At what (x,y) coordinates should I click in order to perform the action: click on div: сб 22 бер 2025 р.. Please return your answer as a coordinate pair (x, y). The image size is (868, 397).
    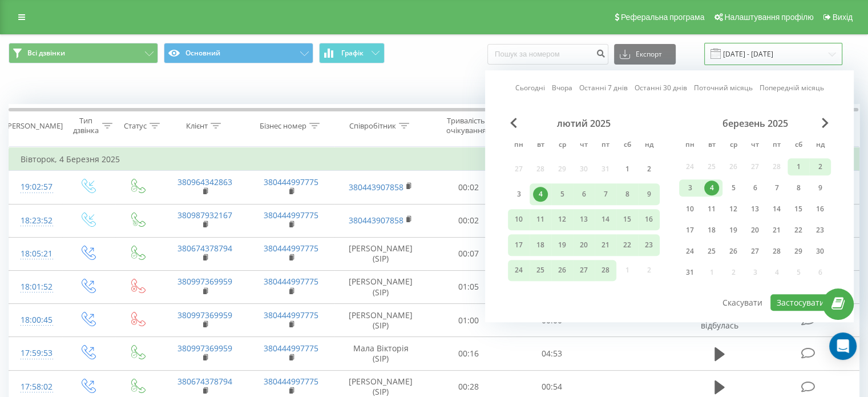
    Looking at the image, I should click on (798, 230).